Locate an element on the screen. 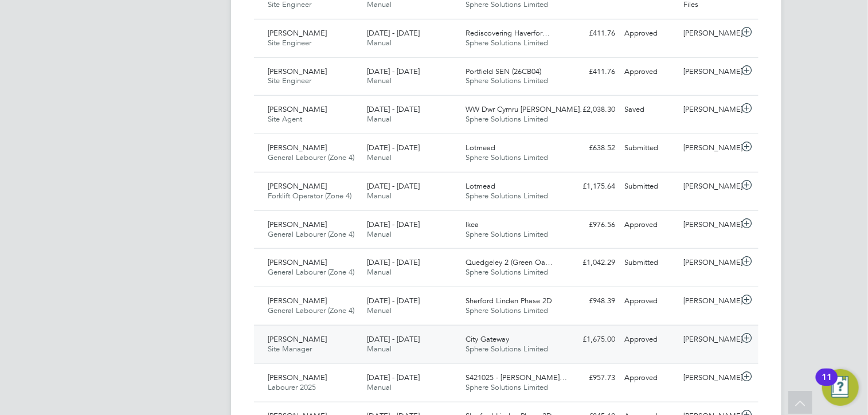 Image resolution: width=868 pixels, height=415 pixels. div: £2,038.30 is located at coordinates (590, 109).